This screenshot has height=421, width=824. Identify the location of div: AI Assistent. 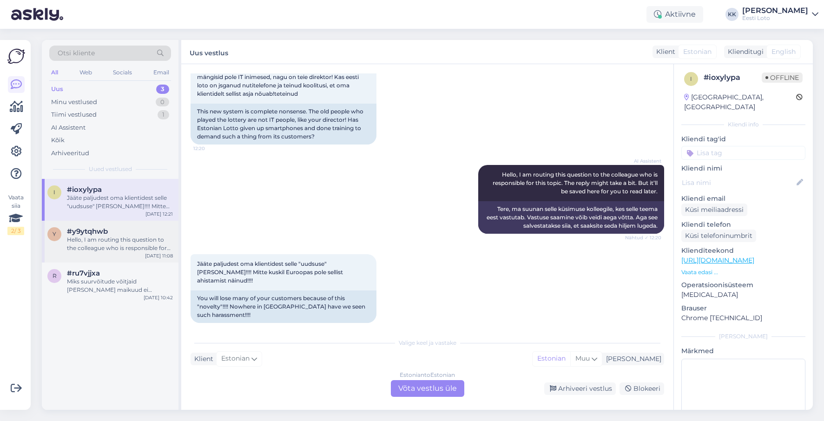
(68, 128).